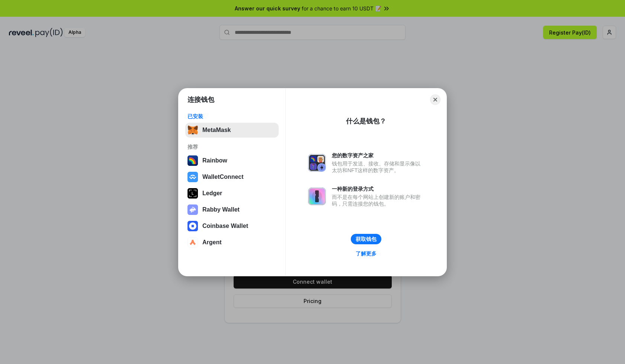  Describe the element at coordinates (201, 99) in the screenshot. I see `h1: 连接钱包` at that location.